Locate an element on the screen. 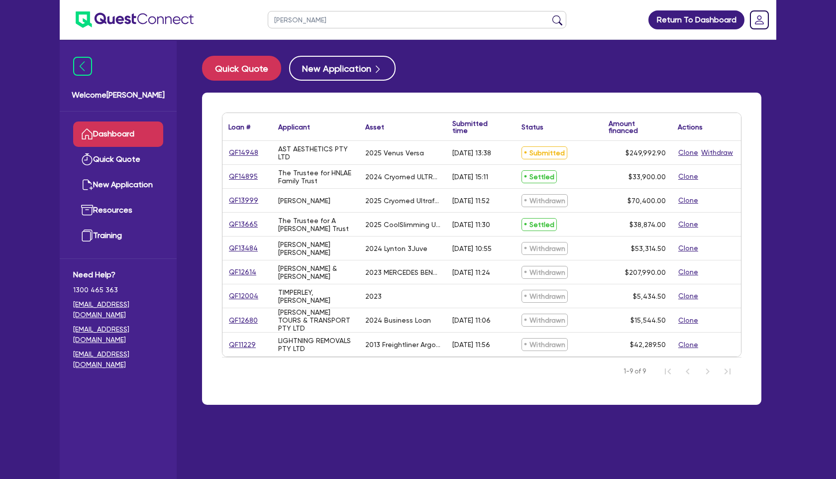 The height and width of the screenshot is (479, 836). button: Next Page is located at coordinates (708, 371).